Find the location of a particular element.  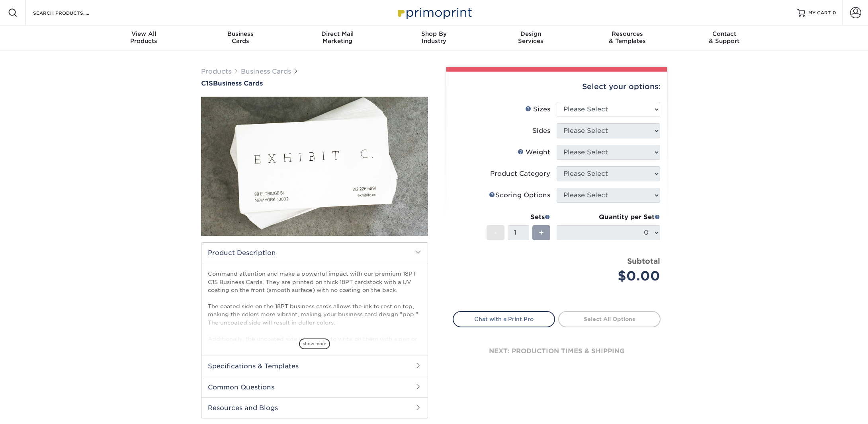

a: DesignServices is located at coordinates (531, 38).